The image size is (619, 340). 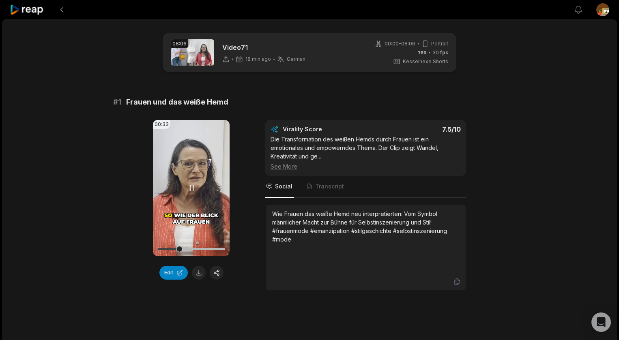 What do you see at coordinates (444, 52) in the screenshot?
I see `span: fps` at bounding box center [444, 52].